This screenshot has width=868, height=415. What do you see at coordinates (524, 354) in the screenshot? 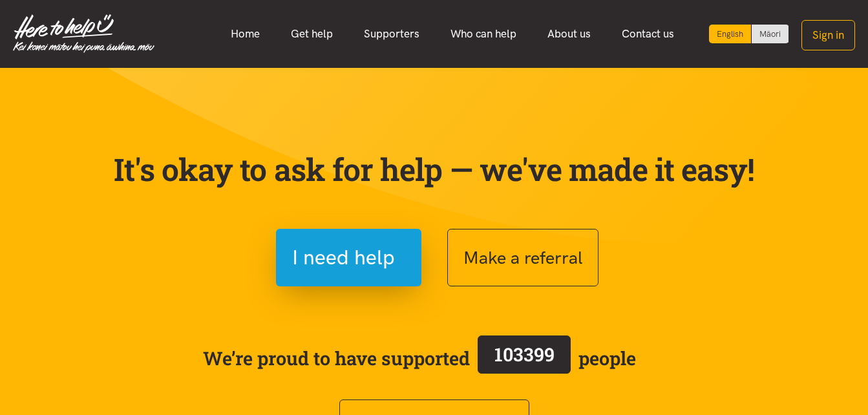
I see `span: 103399` at bounding box center [524, 354].